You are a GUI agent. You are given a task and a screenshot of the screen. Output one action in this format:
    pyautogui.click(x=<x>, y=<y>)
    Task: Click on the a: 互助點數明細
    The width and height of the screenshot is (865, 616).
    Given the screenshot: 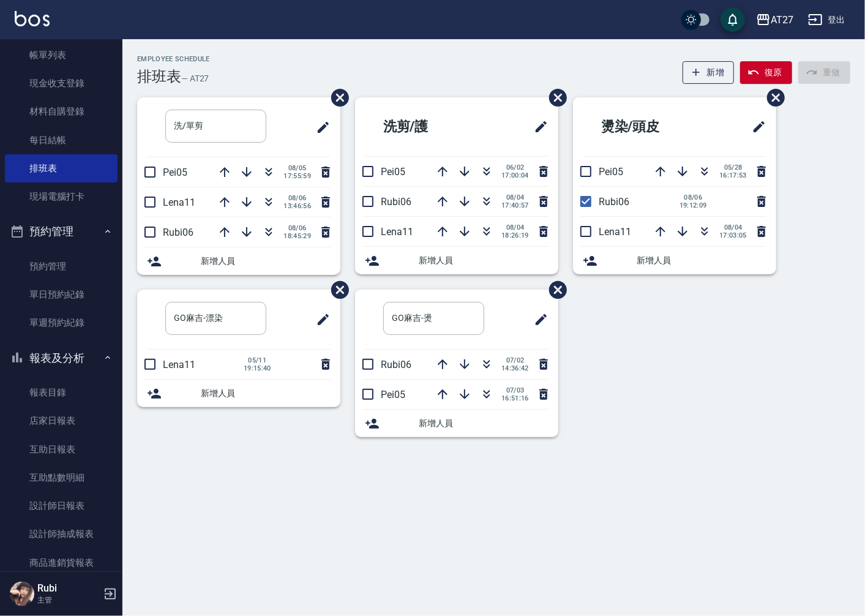 What is the action you would take?
    pyautogui.click(x=61, y=477)
    